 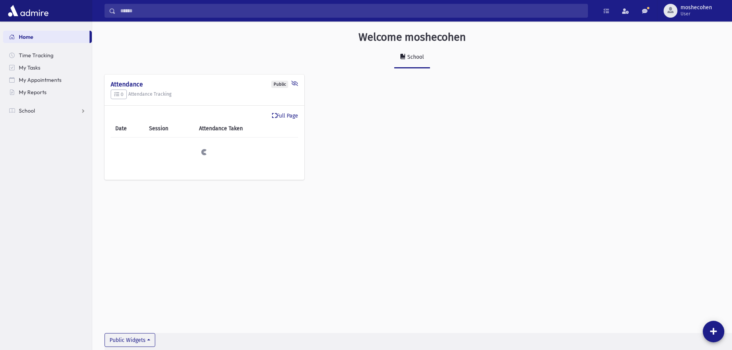 What do you see at coordinates (40, 80) in the screenshot?
I see `span: My Appointments` at bounding box center [40, 80].